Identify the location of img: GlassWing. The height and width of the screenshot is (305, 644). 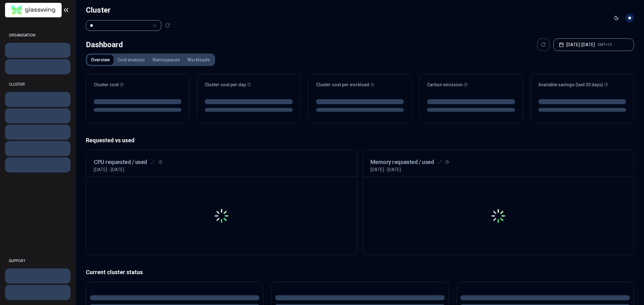
(33, 10).